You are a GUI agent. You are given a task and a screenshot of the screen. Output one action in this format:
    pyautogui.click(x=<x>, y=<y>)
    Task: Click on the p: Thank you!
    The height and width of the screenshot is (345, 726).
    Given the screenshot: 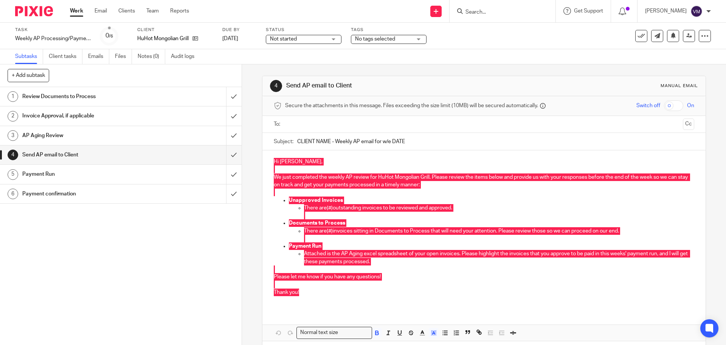 What is the action you would take?
    pyautogui.click(x=484, y=292)
    